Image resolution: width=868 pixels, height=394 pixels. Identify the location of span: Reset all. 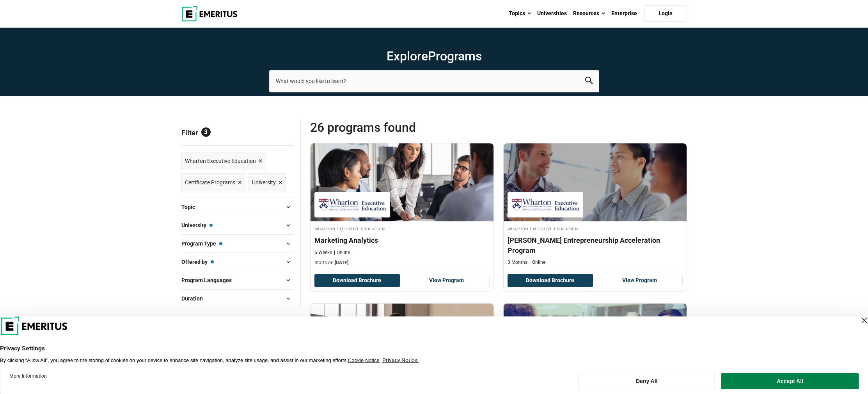
(282, 134).